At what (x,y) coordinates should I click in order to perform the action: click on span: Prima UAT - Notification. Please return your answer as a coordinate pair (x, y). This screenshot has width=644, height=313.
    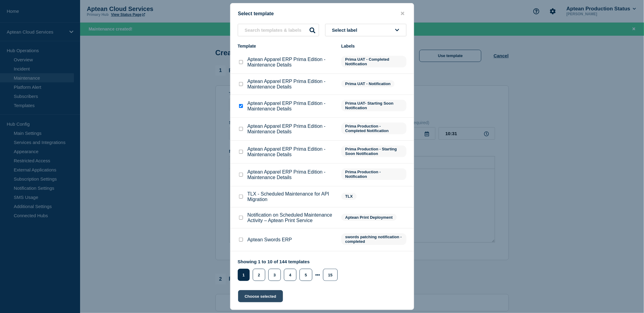
    Looking at the image, I should click on (368, 84).